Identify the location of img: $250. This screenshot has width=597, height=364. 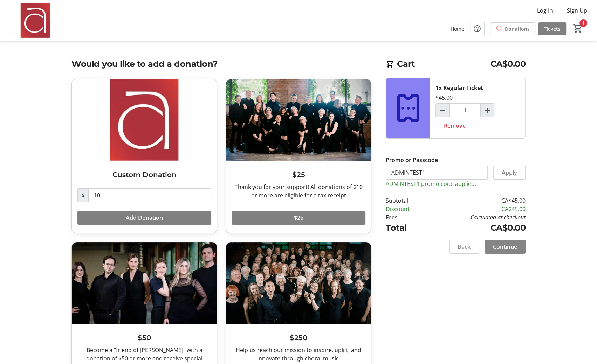
(298, 283).